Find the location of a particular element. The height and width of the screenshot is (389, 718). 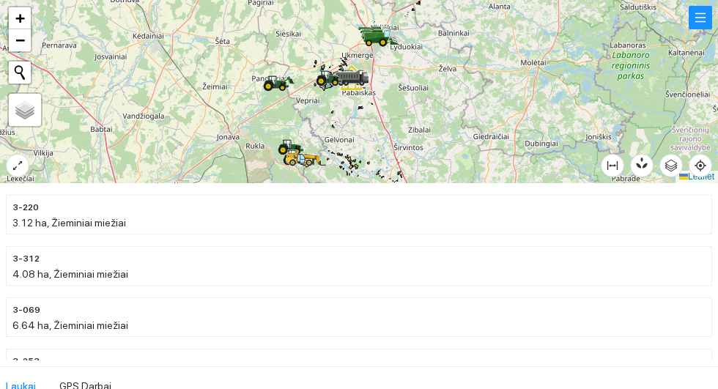

span: 3-220 is located at coordinates (26, 207).